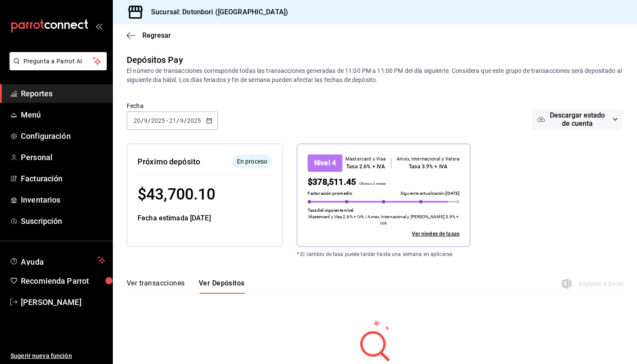  Describe the element at coordinates (436, 234) in the screenshot. I see `a: Ver todos los niveles de tasas` at that location.